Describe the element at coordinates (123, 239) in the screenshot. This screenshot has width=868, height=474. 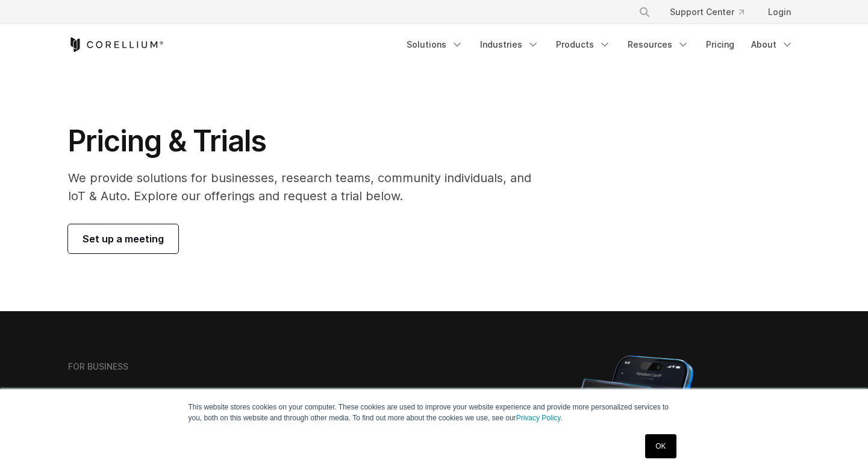
I see `a: Set up a meeting` at that location.